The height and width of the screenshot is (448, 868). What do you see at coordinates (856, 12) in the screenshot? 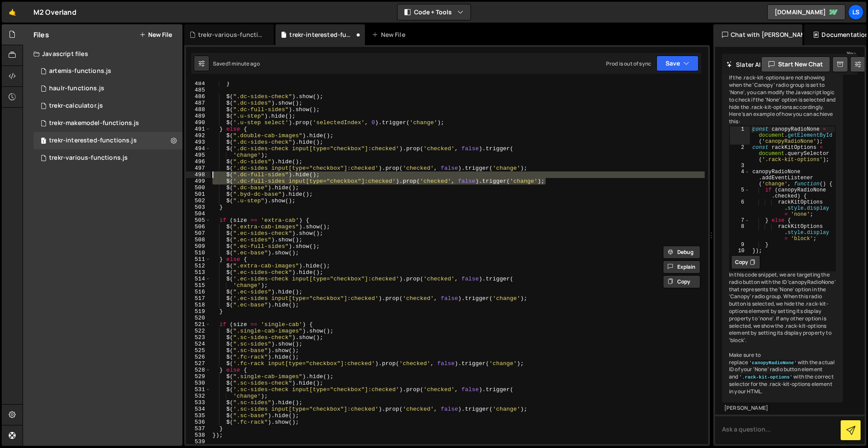
I see `a: LS` at bounding box center [856, 12].